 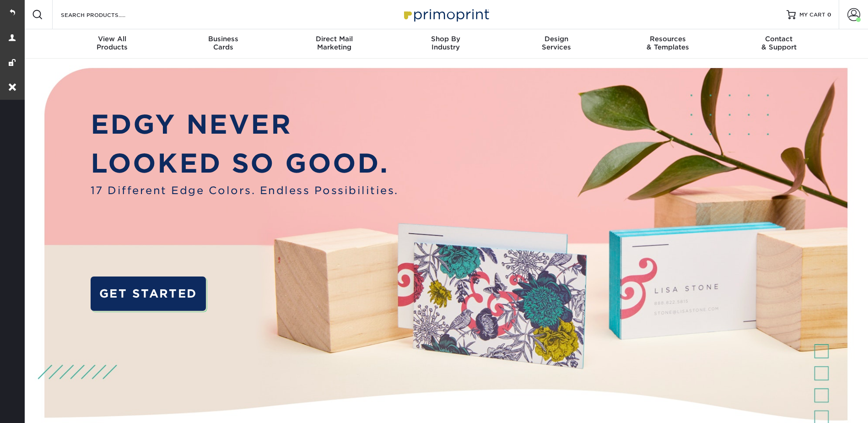 I want to click on span: Direct Mail, so click(x=334, y=39).